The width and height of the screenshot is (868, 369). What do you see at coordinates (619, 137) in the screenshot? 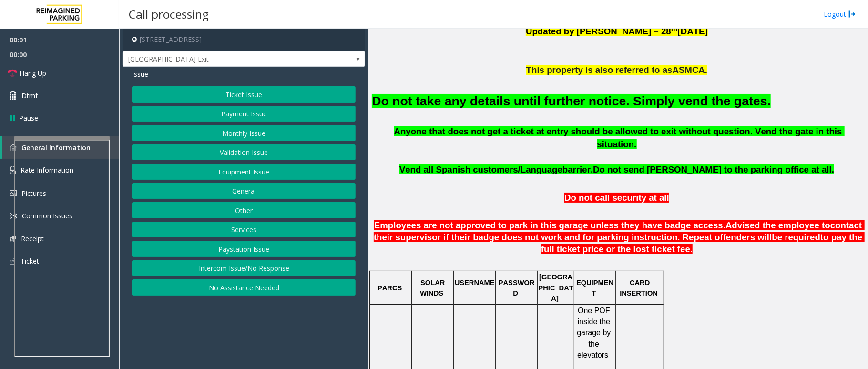
I see `span: Anyone that does not get a ticket at entry should be allowed to exit without question. Vend the g...` at bounding box center [619, 137].